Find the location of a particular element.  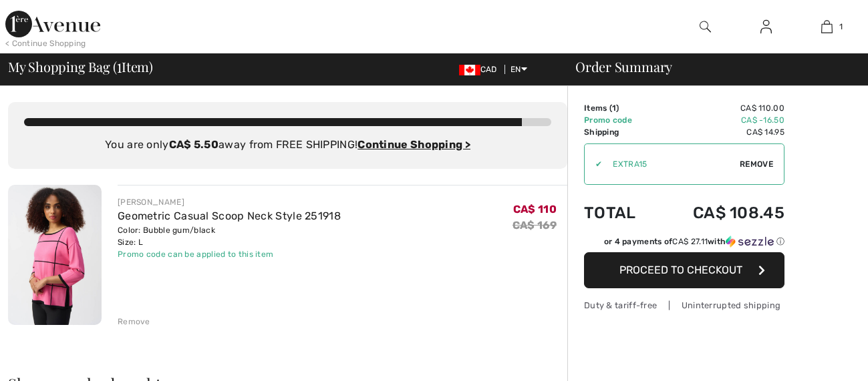

td: Promo code is located at coordinates (620, 121).